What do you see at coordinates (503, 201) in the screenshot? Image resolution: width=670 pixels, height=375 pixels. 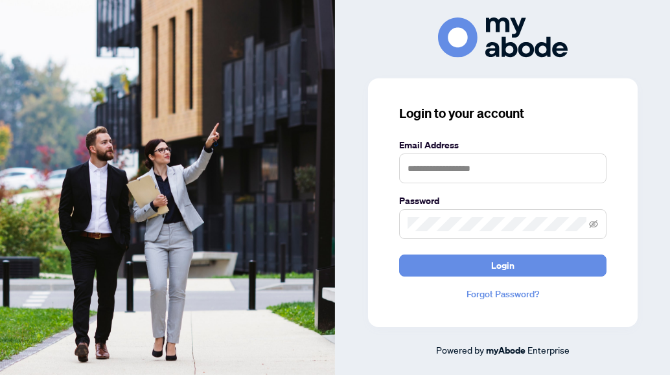 I see `label: Password` at bounding box center [503, 201].